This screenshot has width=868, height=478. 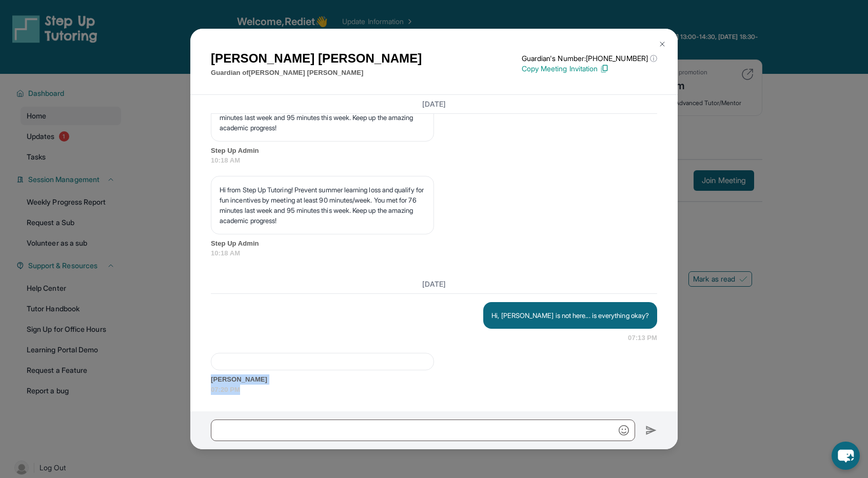 I want to click on span: 07:13 PM, so click(x=642, y=338).